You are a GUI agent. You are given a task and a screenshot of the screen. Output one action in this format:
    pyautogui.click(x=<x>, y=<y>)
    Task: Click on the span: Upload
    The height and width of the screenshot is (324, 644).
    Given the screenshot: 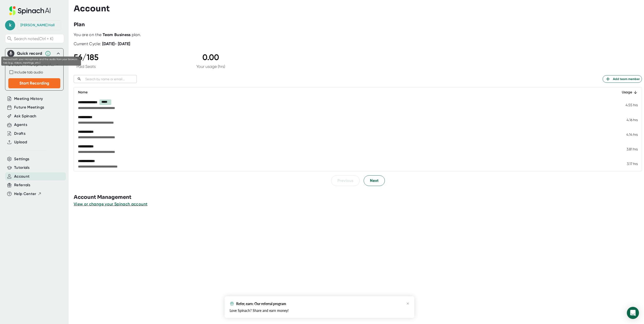 What is the action you would take?
    pyautogui.click(x=20, y=142)
    